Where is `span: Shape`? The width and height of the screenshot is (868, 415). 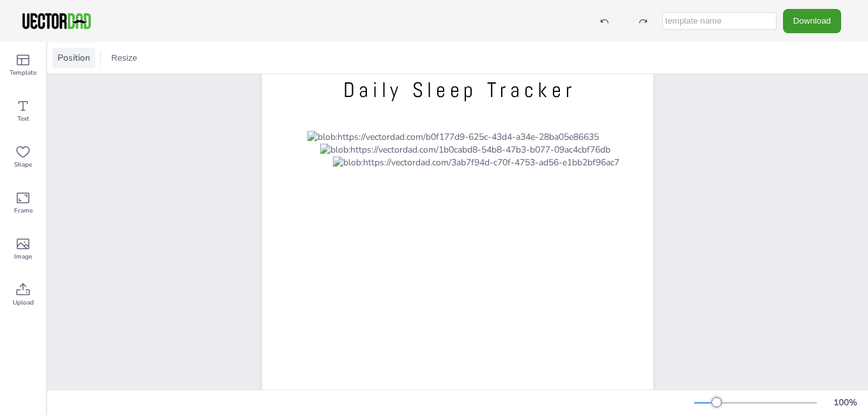
span: Shape is located at coordinates (23, 165).